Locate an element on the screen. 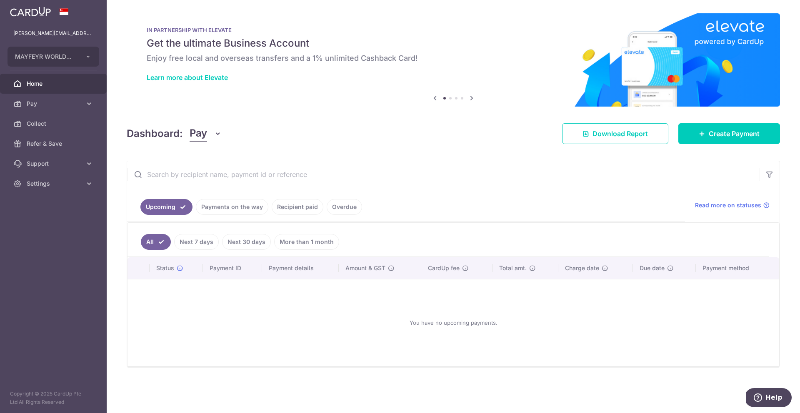 The height and width of the screenshot is (413, 800). h6: Enjoy free local and overseas transfers and a 1% unlimited Cashback Card! is located at coordinates (453, 58).